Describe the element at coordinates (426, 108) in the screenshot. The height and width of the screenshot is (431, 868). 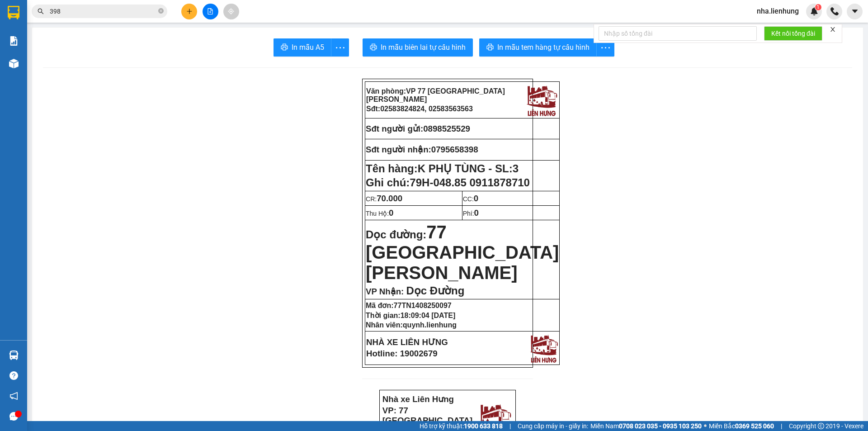
I see `span: 02583824824, 02583563563` at that location.